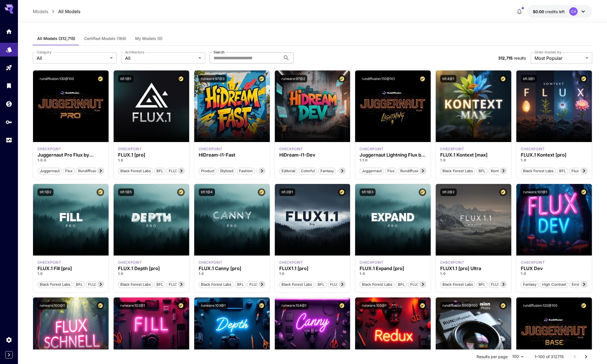 This screenshot has width=607, height=364. Describe the element at coordinates (548, 52) in the screenshot. I see `label: Order models by` at that location.